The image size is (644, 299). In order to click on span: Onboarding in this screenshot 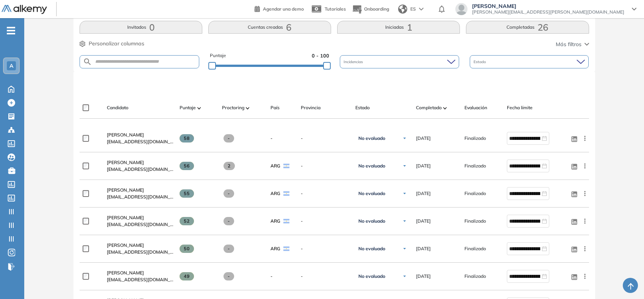, I will do `click(376, 9)`.